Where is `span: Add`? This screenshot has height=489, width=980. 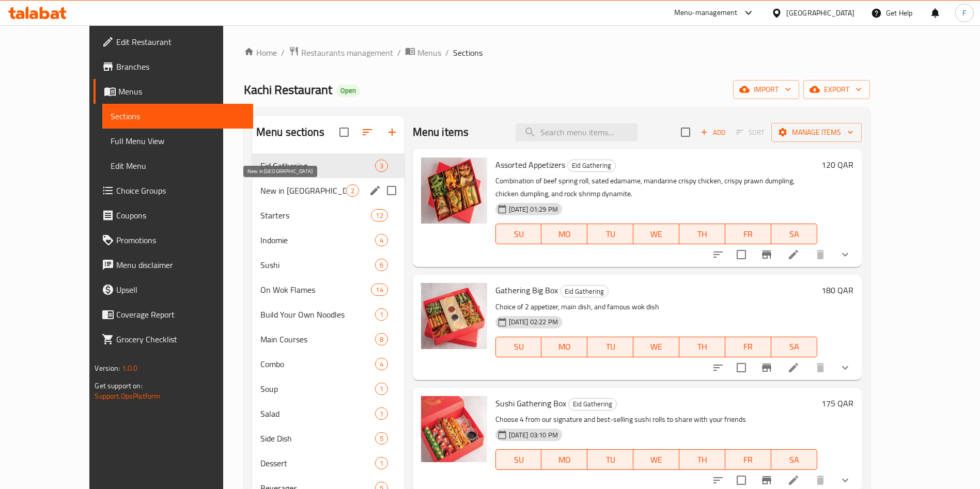 span: Add is located at coordinates (713, 132).